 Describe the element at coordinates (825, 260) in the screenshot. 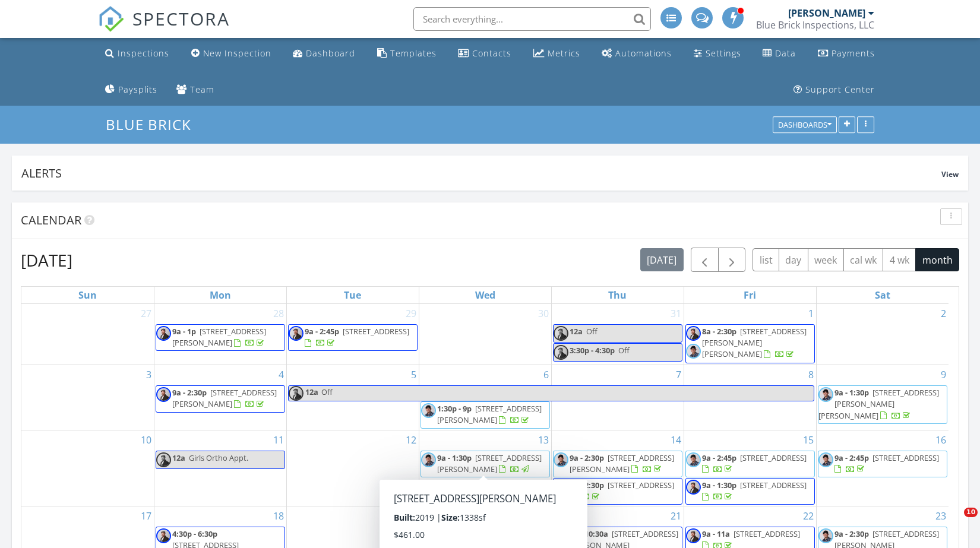

I see `button: week` at that location.